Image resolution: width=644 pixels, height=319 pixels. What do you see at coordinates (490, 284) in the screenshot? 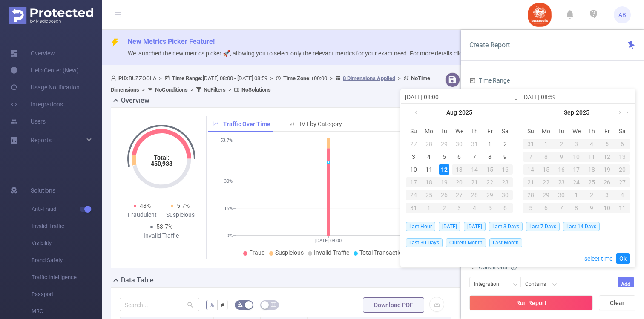
I see `div: Integration` at bounding box center [490, 284].